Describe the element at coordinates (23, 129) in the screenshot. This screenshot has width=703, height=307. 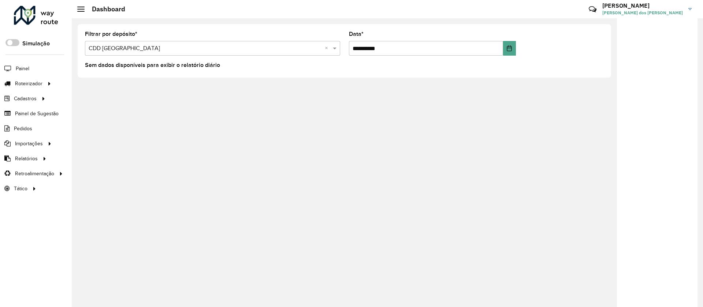
I see `span: Pedidos` at that location.